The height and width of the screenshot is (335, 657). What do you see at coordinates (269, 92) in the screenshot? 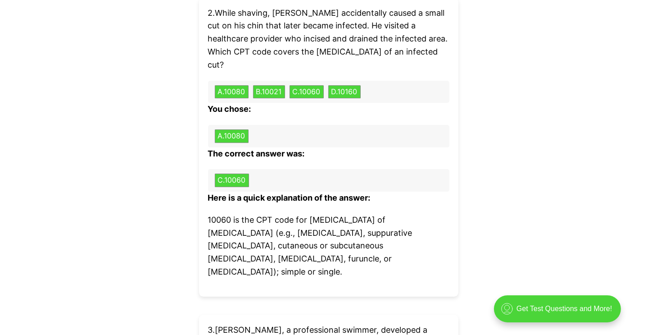
I see `button: B.10021` at bounding box center [269, 92].